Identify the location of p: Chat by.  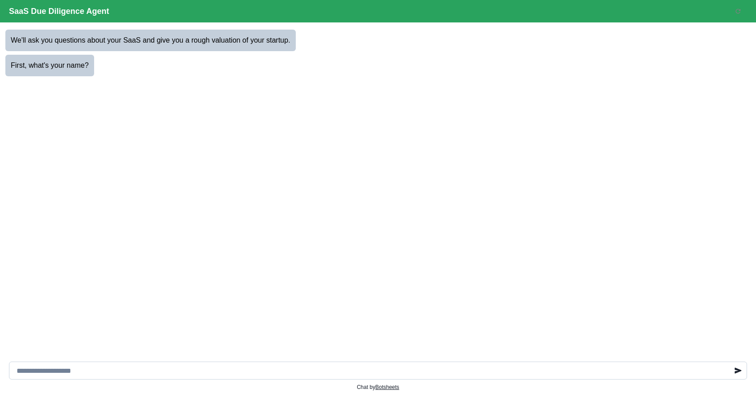
(378, 387).